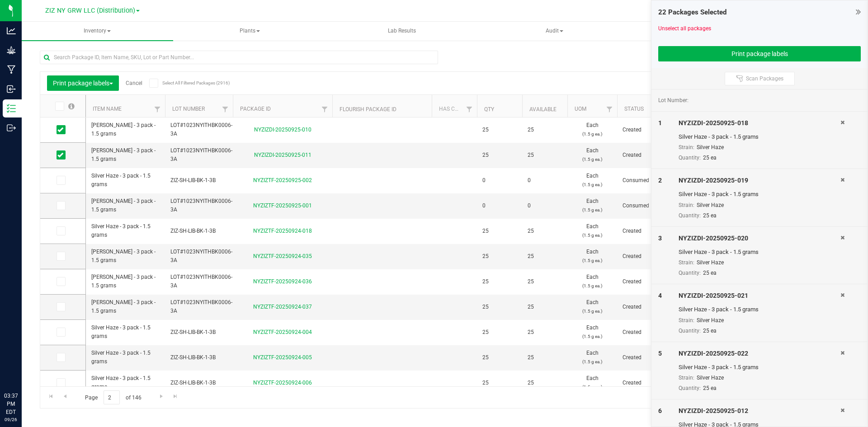  I want to click on a: NYZIZDI-20250925-010, so click(282, 130).